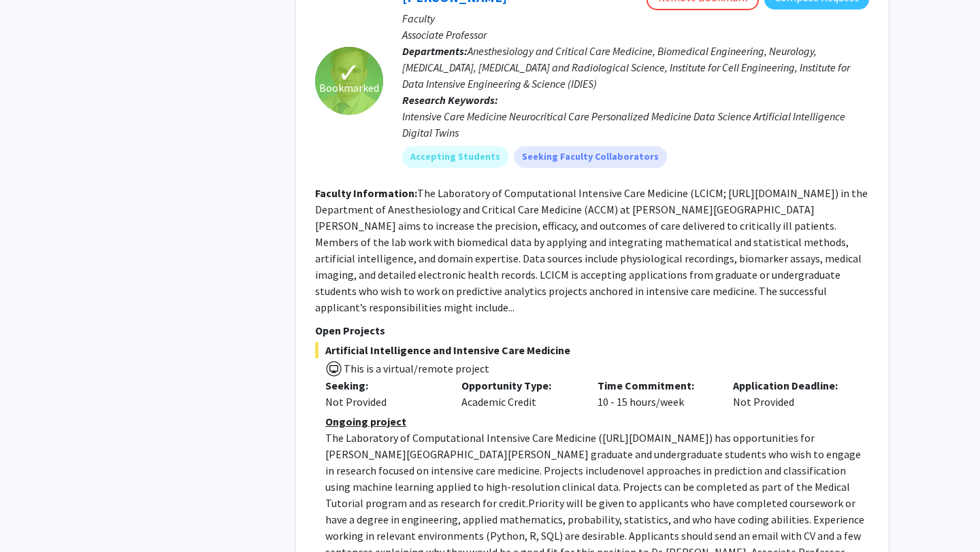 The height and width of the screenshot is (552, 980). Describe the element at coordinates (449, 100) in the screenshot. I see `b: Research Keywords:` at that location.